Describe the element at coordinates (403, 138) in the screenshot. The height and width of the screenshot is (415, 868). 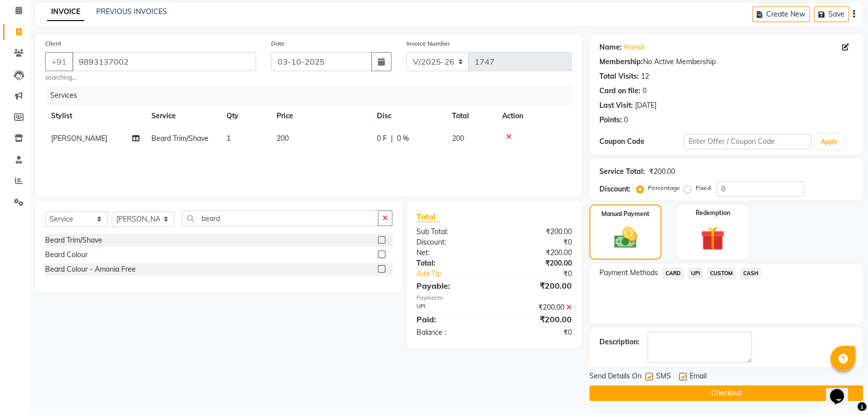
I see `span: 0 %` at that location.